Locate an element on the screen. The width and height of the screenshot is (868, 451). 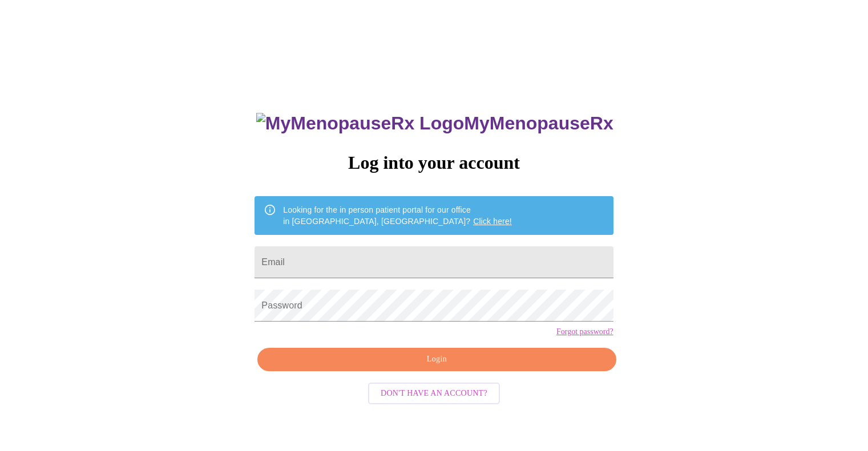
span: Login is located at coordinates (437, 359).